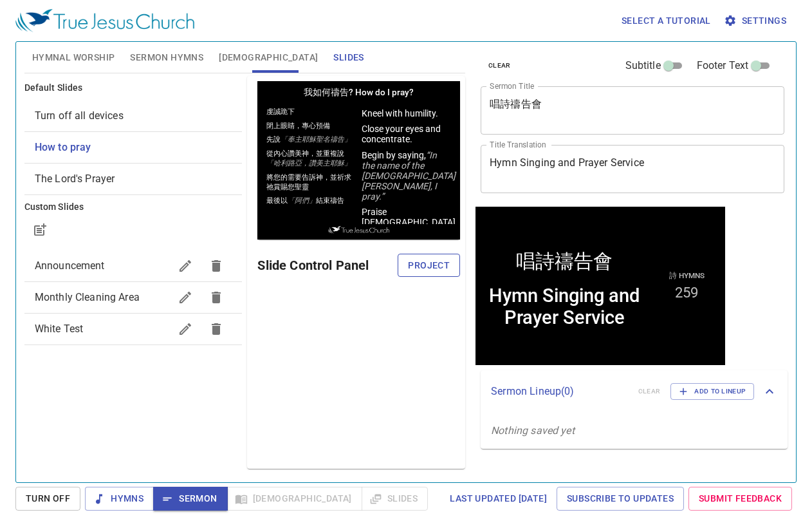 This screenshot has width=812, height=528. What do you see at coordinates (348, 57) in the screenshot?
I see `span: Slides` at bounding box center [348, 57].